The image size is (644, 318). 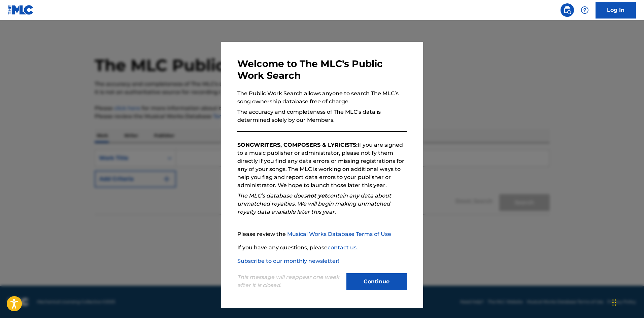 What do you see at coordinates (616, 10) in the screenshot?
I see `a: Log In` at bounding box center [616, 10].